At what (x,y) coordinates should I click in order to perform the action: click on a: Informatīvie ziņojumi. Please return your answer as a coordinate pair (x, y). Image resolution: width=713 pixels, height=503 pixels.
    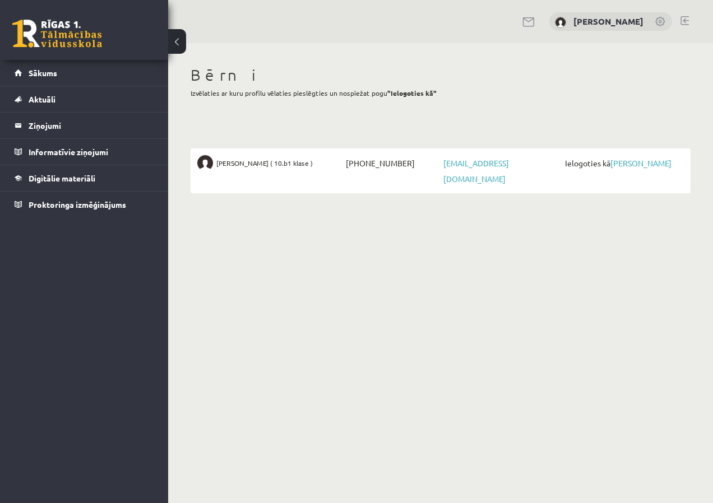
    Looking at the image, I should click on (84, 152).